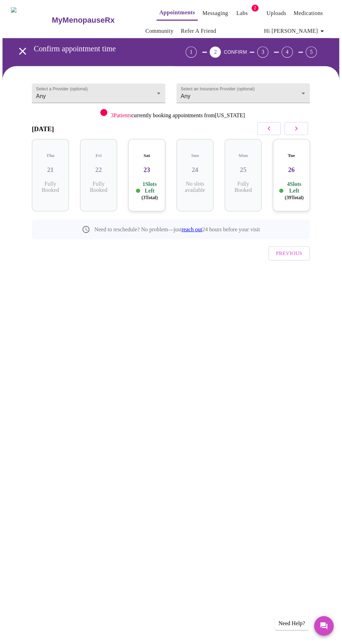  Describe the element at coordinates (289, 253) in the screenshot. I see `button: Previous` at that location.